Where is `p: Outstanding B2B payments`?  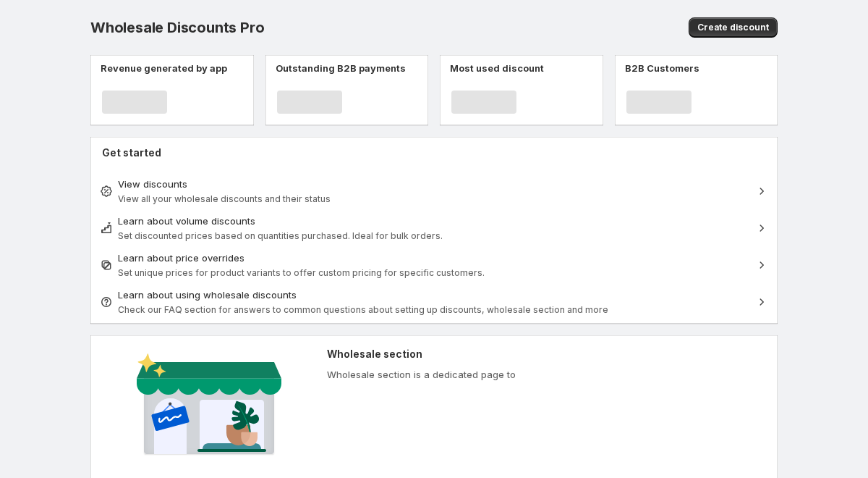 p: Outstanding B2B payments is located at coordinates (341, 68).